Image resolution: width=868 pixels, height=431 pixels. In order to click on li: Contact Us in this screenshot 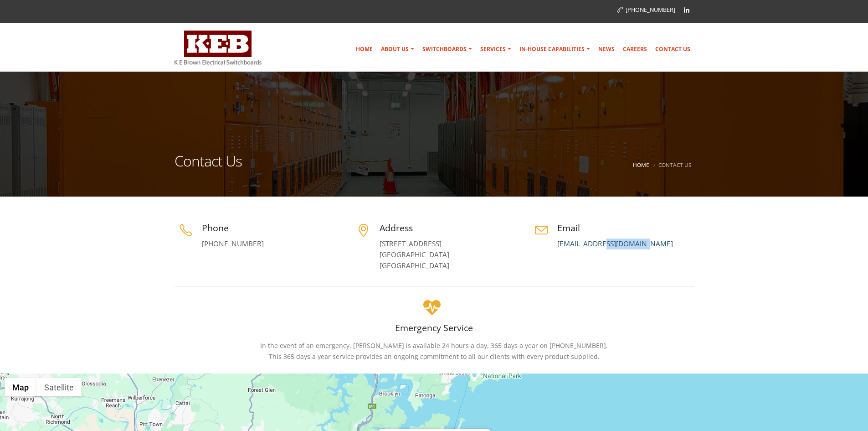, I will do `click(671, 164)`.